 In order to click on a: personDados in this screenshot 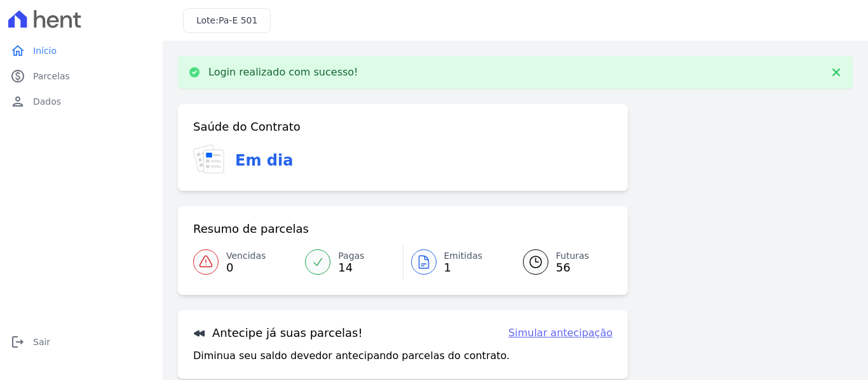, I will do `click(82, 101)`.